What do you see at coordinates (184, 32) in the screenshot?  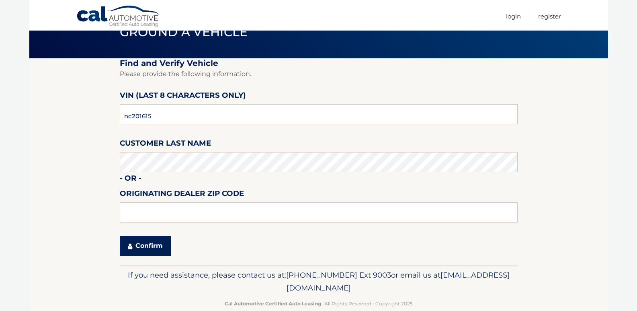 I see `span: Ground a Vehicle` at bounding box center [184, 32].